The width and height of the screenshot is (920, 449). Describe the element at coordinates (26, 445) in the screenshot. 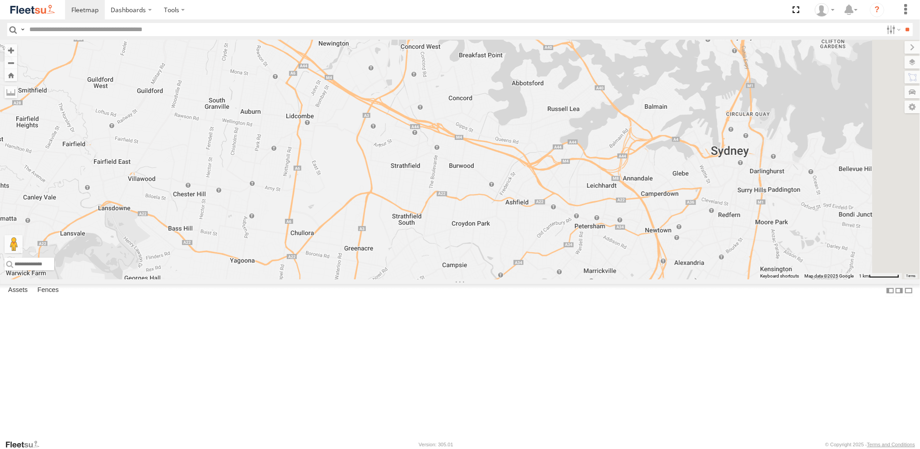

I see `a: Visit our Website` at that location.